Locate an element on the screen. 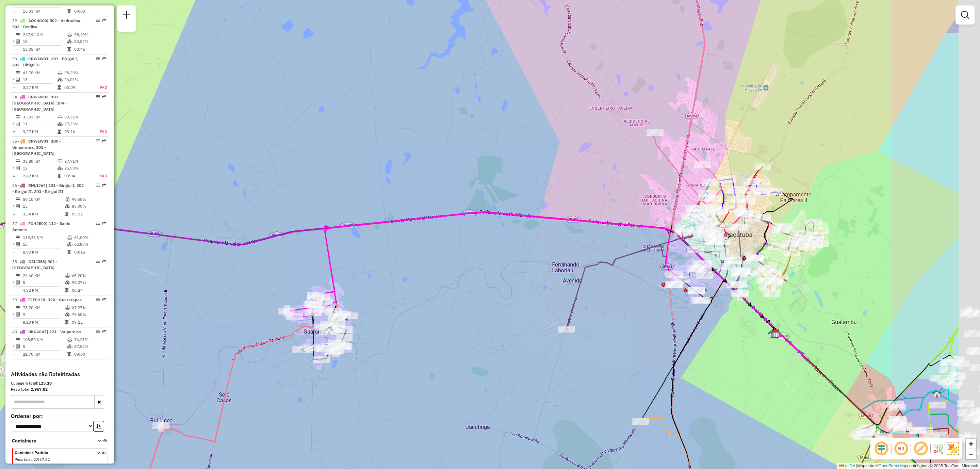 The height and width of the screenshot is (469, 980). span: Ocultar deslocamento is located at coordinates (882, 449).